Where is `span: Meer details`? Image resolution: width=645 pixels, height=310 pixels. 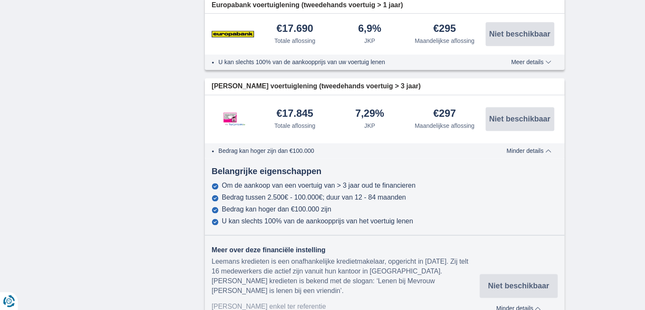 span: Meer details is located at coordinates (531, 62).